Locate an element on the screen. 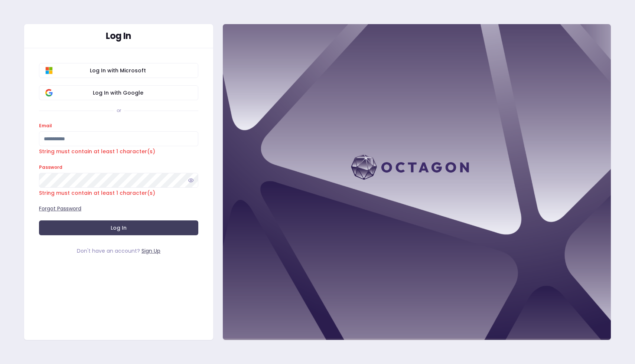 The width and height of the screenshot is (635, 364). button: Log In with Microsoft is located at coordinates (118, 70).